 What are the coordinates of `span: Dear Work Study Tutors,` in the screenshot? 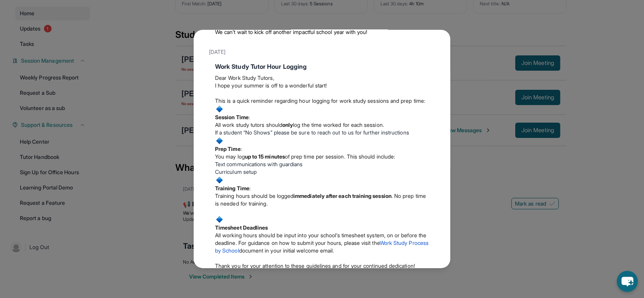 It's located at (244, 78).